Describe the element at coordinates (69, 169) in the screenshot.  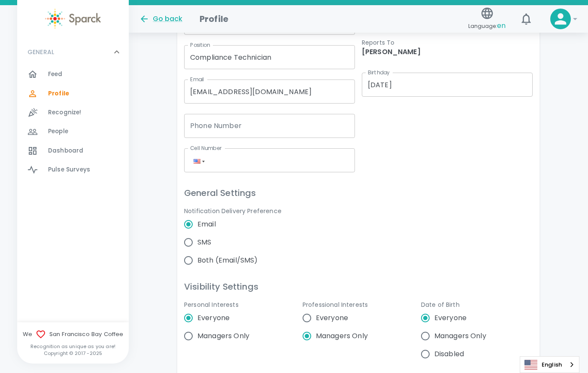
I see `span: Pulse Surveys` at that location.